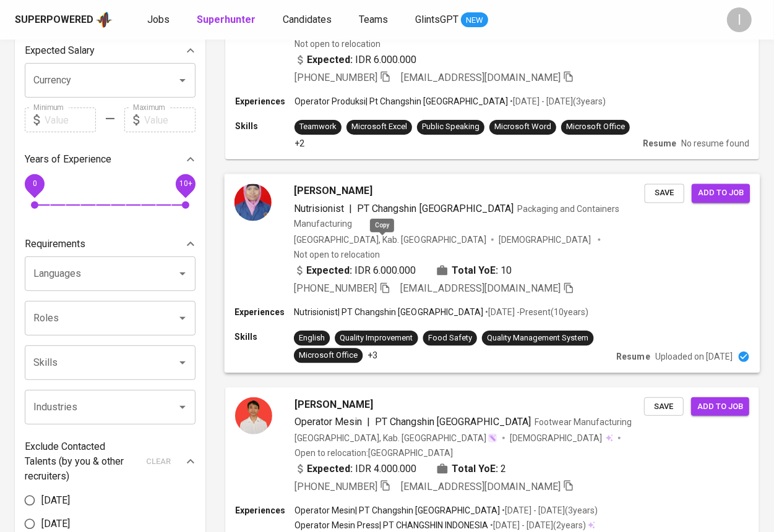  Describe the element at coordinates (299, 143) in the screenshot. I see `p: +2` at that location.